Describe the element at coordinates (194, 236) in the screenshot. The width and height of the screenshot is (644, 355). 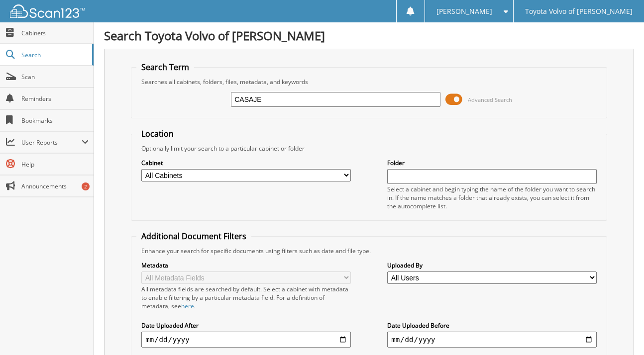
I see `legend: Additional Document Filters` at that location.